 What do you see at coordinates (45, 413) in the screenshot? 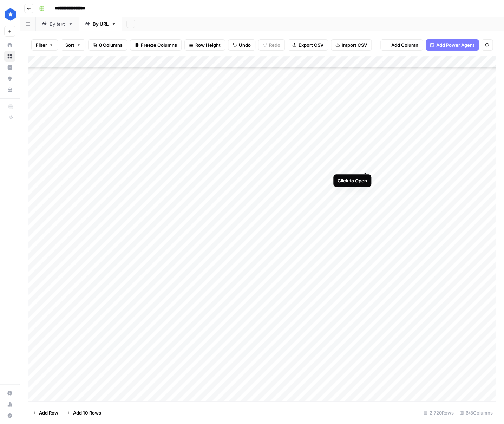
I see `button: Add Row` at bounding box center [45, 413].